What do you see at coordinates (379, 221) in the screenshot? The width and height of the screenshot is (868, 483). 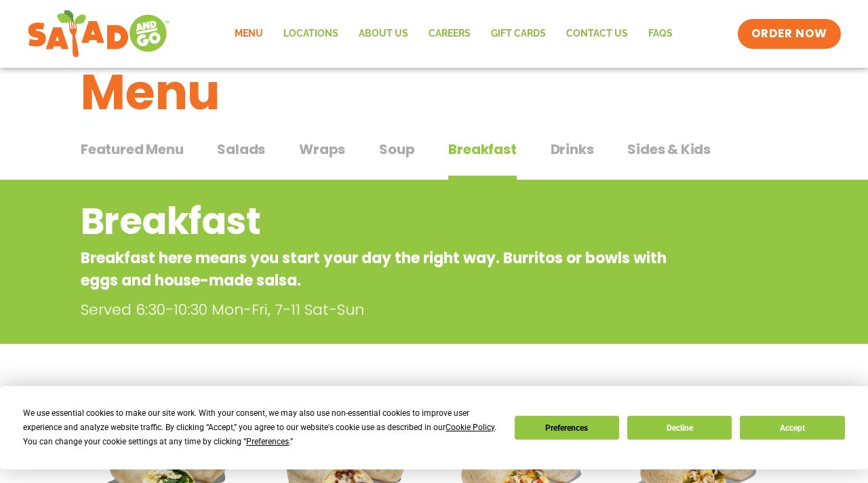 I see `h2: Breakfast` at bounding box center [379, 221].